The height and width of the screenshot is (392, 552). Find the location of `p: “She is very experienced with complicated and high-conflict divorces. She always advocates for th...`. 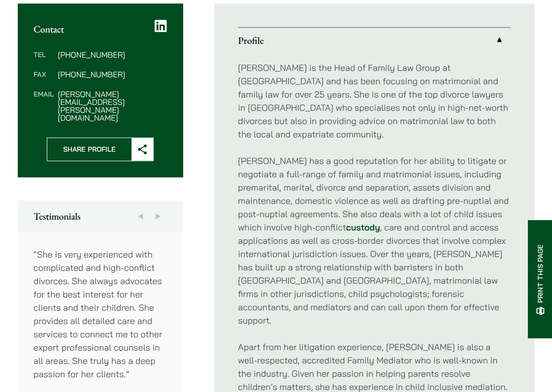

p: “She is very experienced with complicated and high-conflict divorces. She always advocates for th... is located at coordinates (101, 314).